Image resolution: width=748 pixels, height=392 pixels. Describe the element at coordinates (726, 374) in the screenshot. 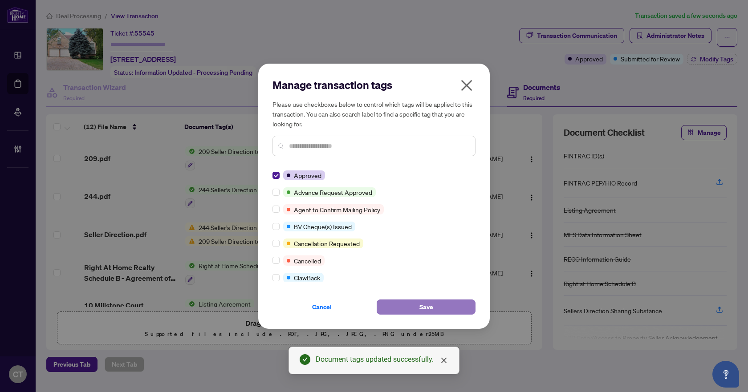

I see `button: Open asap` at that location.